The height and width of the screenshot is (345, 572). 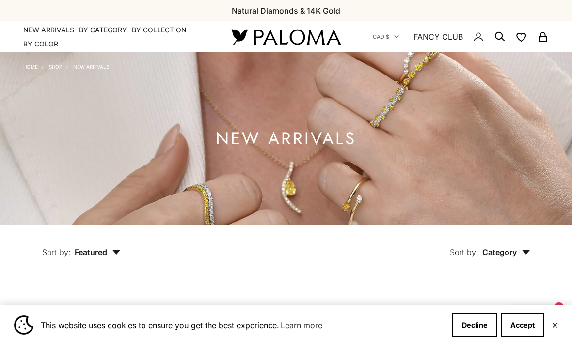 I want to click on button: Close, so click(x=554, y=325).